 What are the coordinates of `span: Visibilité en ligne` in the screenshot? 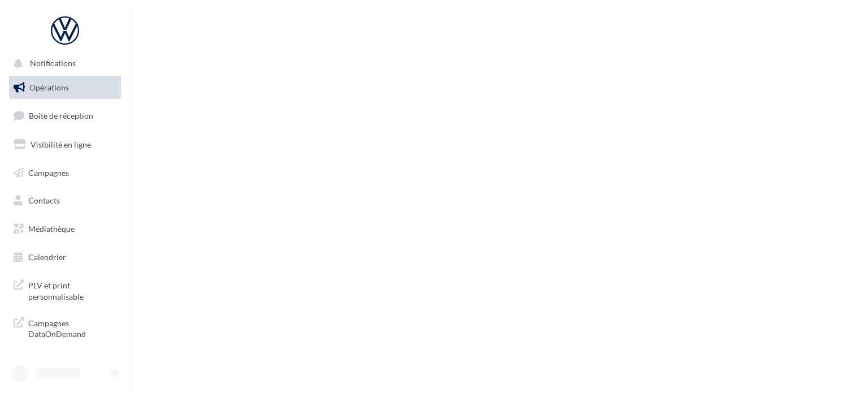 It's located at (61, 144).